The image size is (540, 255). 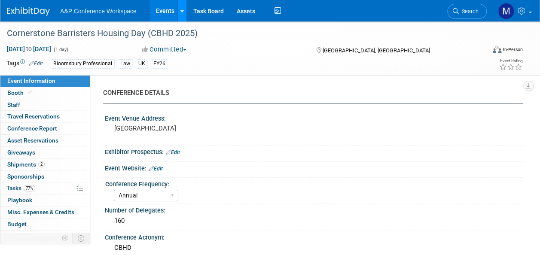 What do you see at coordinates (314, 236) in the screenshot?
I see `div: Conference Acronym:` at bounding box center [314, 236].